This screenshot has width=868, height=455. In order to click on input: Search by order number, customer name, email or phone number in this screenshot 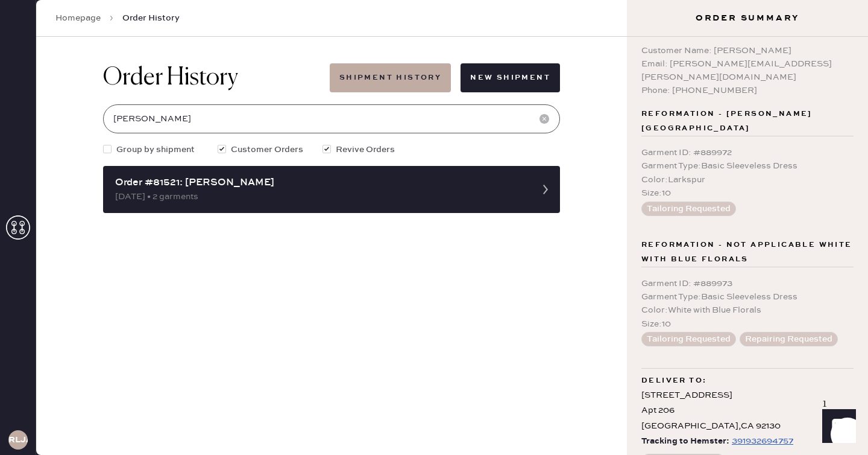, I will do `click(331, 119)`.